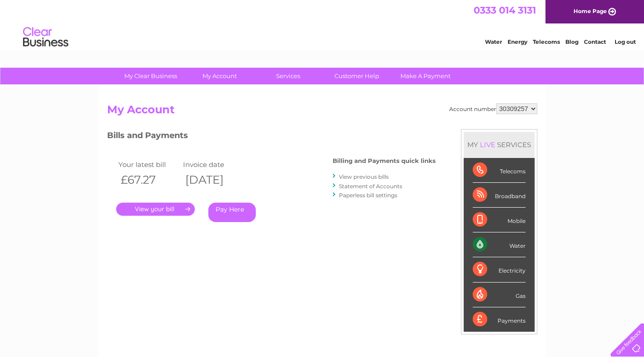 Image resolution: width=644 pixels, height=357 pixels. Describe the element at coordinates (356, 76) in the screenshot. I see `a: Customer Help` at that location.